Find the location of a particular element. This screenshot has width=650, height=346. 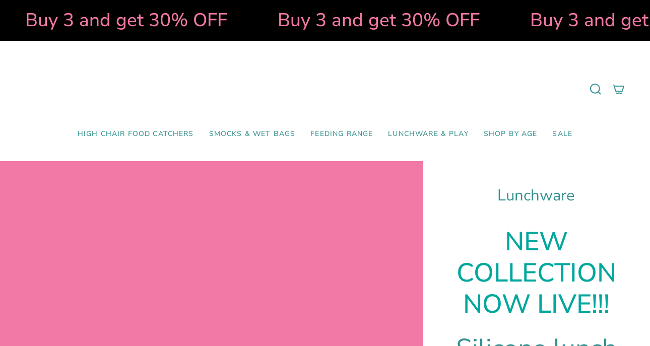

span: SALE is located at coordinates (562, 134).